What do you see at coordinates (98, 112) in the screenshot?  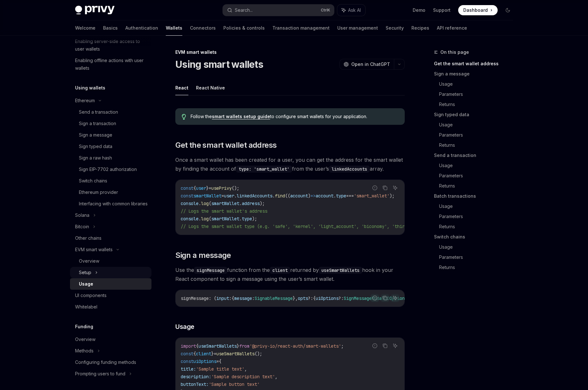 I see `div: Send a transaction` at bounding box center [98, 112].